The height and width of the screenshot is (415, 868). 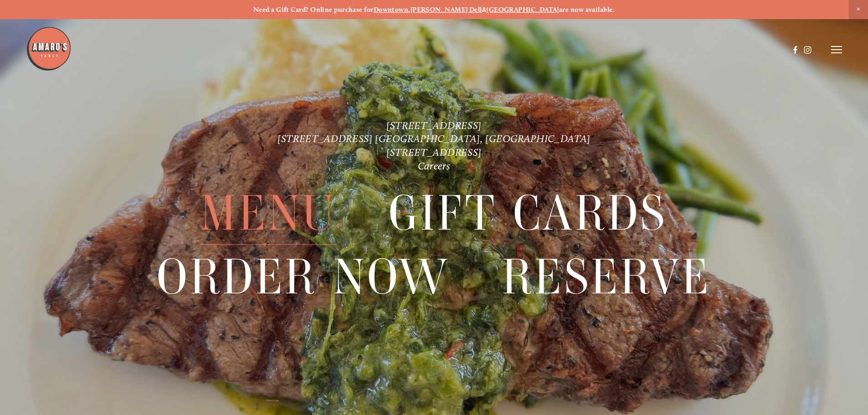 What do you see at coordinates (528, 214) in the screenshot?
I see `a: Gift Cards` at bounding box center [528, 214].